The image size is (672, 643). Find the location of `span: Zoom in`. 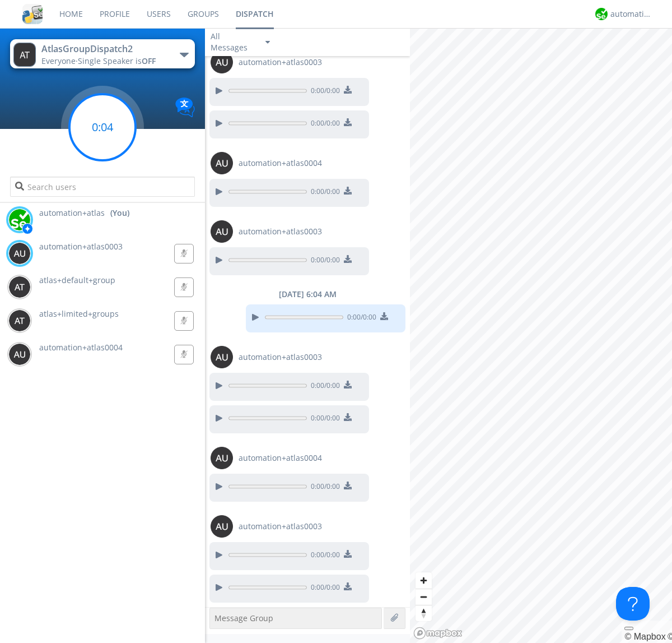

span: Zoom in is located at coordinates (423, 580).